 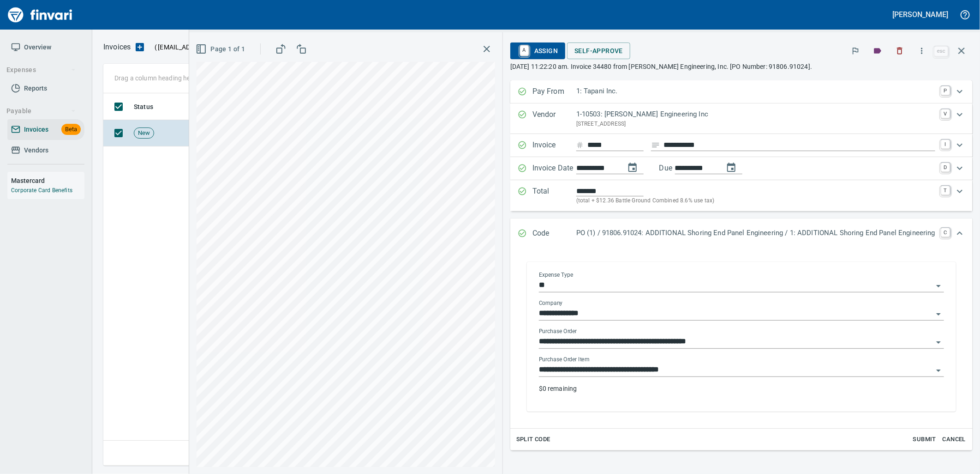 What do you see at coordinates (117, 47) in the screenshot?
I see `nav: breadcrumb` at bounding box center [117, 47].